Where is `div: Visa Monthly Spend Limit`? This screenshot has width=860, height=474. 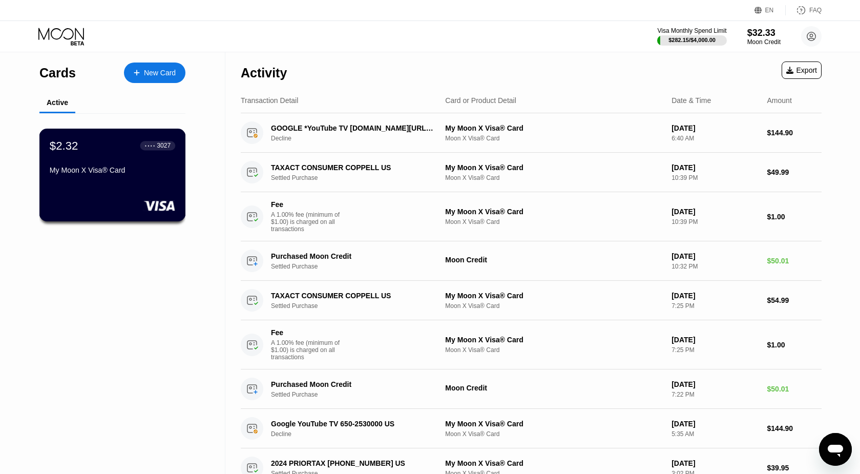 div: Visa Monthly Spend Limit is located at coordinates (691, 31).